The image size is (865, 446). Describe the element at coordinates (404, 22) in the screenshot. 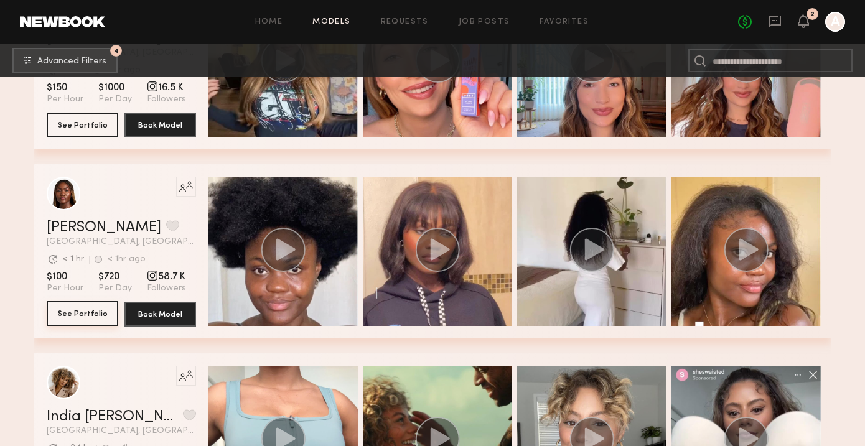

I see `a: Requests` at that location.